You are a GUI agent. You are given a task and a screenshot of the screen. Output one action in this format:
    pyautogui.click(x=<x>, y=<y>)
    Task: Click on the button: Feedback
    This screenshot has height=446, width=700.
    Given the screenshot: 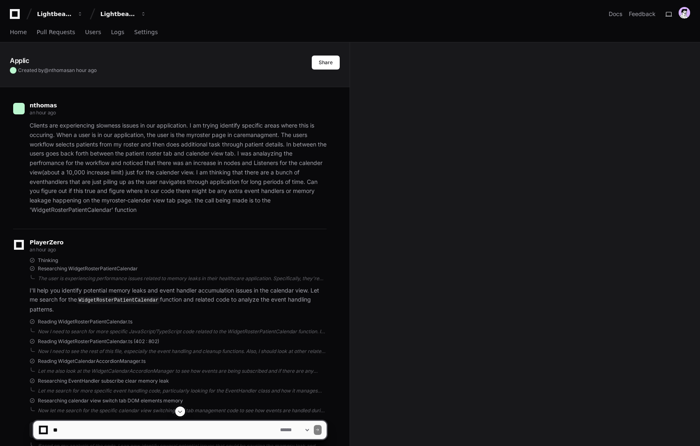 What is the action you would take?
    pyautogui.click(x=642, y=14)
    